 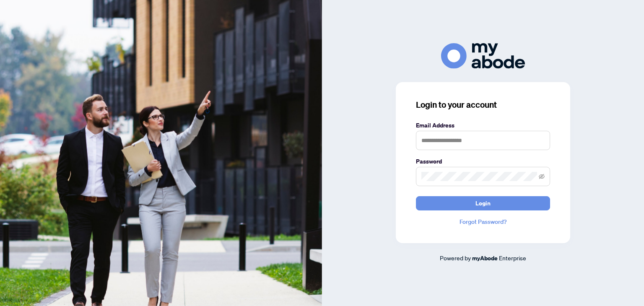 What do you see at coordinates (483, 203) in the screenshot?
I see `span: Login` at bounding box center [483, 203].